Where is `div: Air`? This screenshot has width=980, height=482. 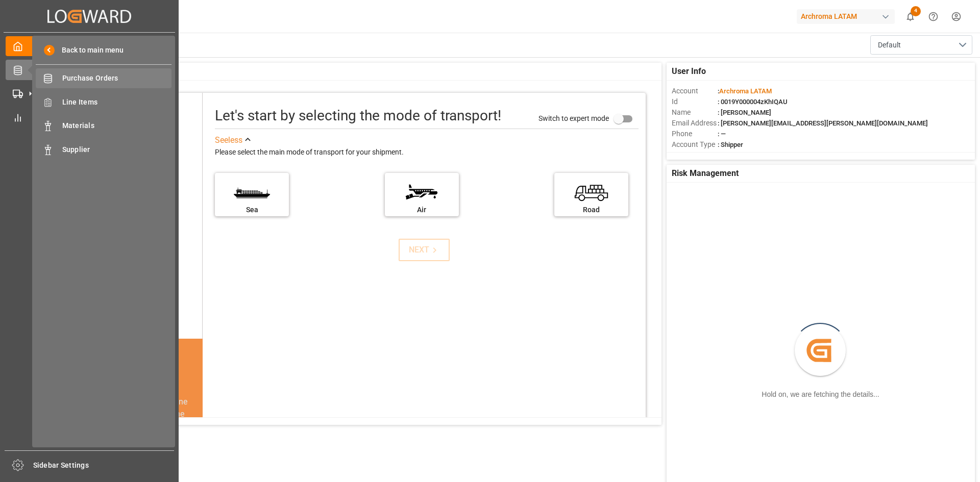
div: Air is located at coordinates (422, 210).